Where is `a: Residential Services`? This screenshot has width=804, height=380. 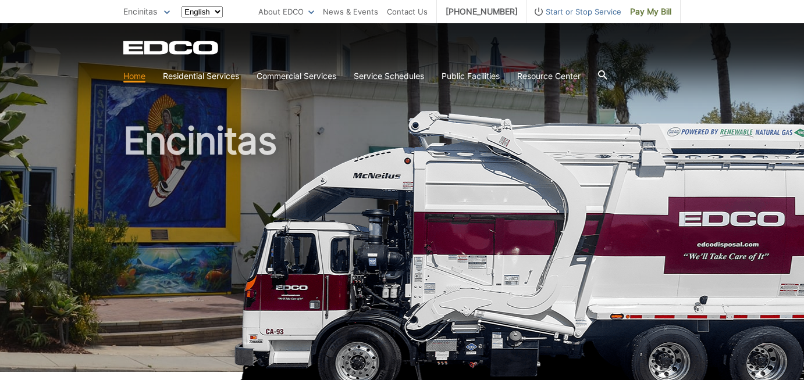
a: Residential Services is located at coordinates (201, 76).